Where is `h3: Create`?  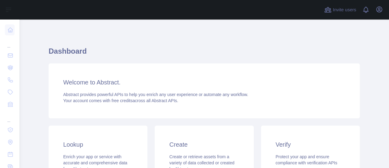 h3: Create is located at coordinates (204, 144).